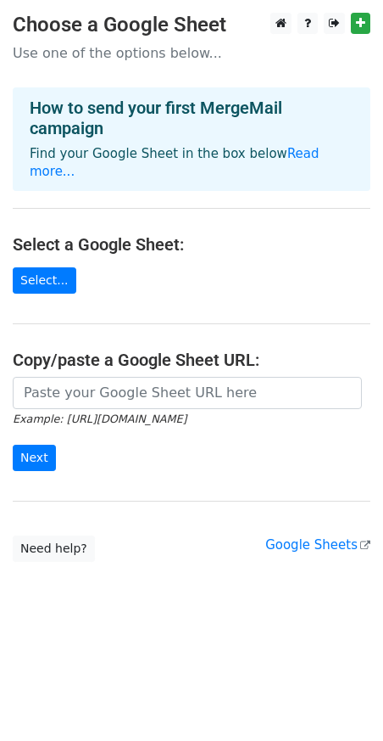 The image size is (383, 741). Describe the element at coordinates (34, 457) in the screenshot. I see `input: Next` at that location.